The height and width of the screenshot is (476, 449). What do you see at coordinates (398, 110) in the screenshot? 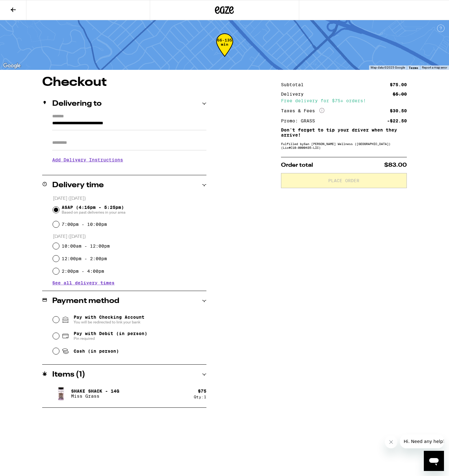
I see `div: $30.50` at bounding box center [398, 110].